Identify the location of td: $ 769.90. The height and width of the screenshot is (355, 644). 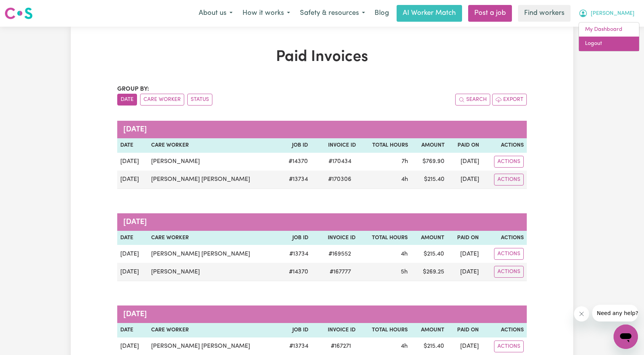
(429, 161).